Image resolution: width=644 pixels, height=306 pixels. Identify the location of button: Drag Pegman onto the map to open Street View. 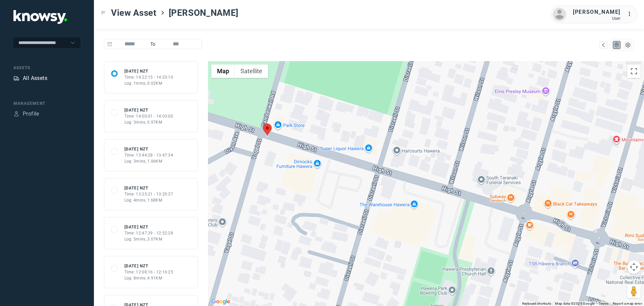
(634, 291).